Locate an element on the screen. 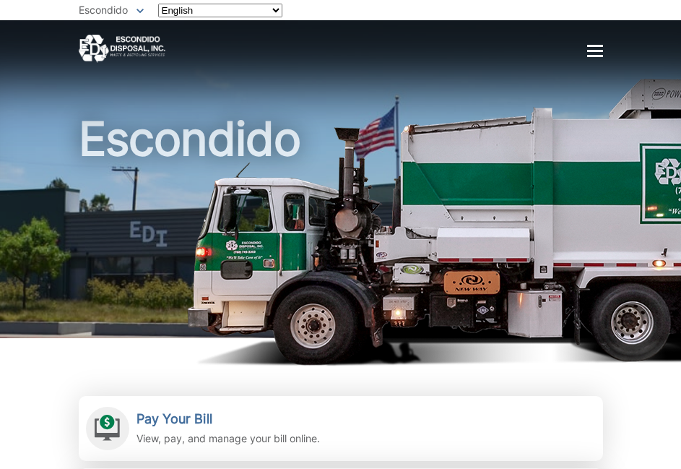 The height and width of the screenshot is (469, 681). a: Pay Your Bill View, pay, and manage your bill online. is located at coordinates (341, 428).